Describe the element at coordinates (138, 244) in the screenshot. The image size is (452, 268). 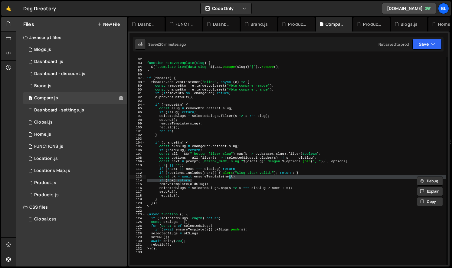
I see `div: 131` at that location.